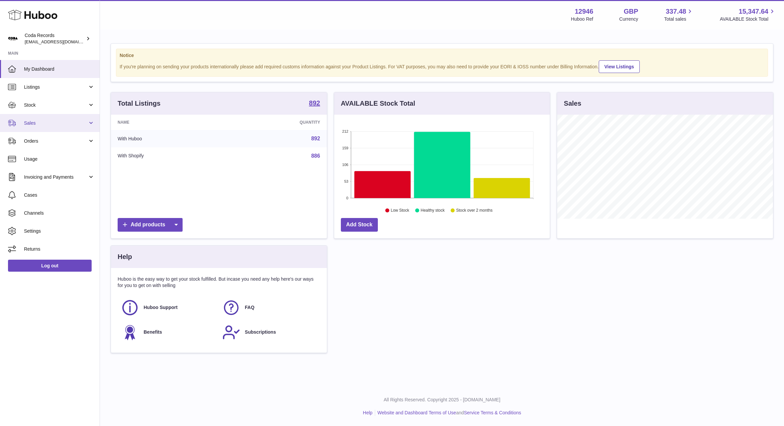 This screenshot has height=426, width=784. What do you see at coordinates (442, 55) in the screenshot?
I see `strong: Notice` at bounding box center [442, 55].